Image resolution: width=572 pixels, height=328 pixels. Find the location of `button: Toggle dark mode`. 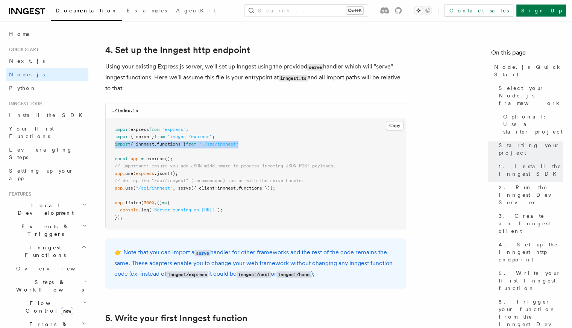

button: Toggle dark mode is located at coordinates (423, 11).